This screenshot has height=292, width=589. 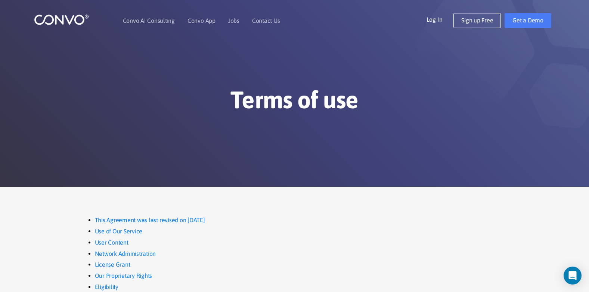 What do you see at coordinates (528, 21) in the screenshot?
I see `a: Get a Demo` at bounding box center [528, 21].